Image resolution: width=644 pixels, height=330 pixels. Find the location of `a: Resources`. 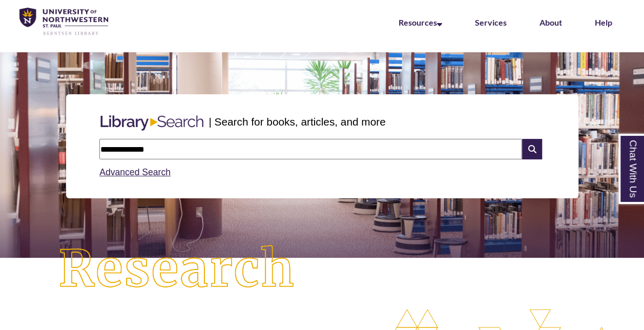

a: Resources is located at coordinates (420, 22).